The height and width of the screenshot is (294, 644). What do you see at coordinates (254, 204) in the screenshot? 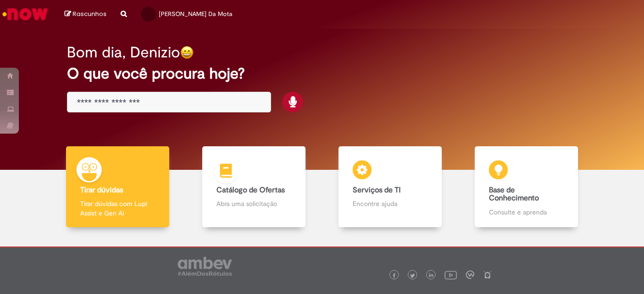
I see `p: Abra uma solicitação` at bounding box center [254, 204].